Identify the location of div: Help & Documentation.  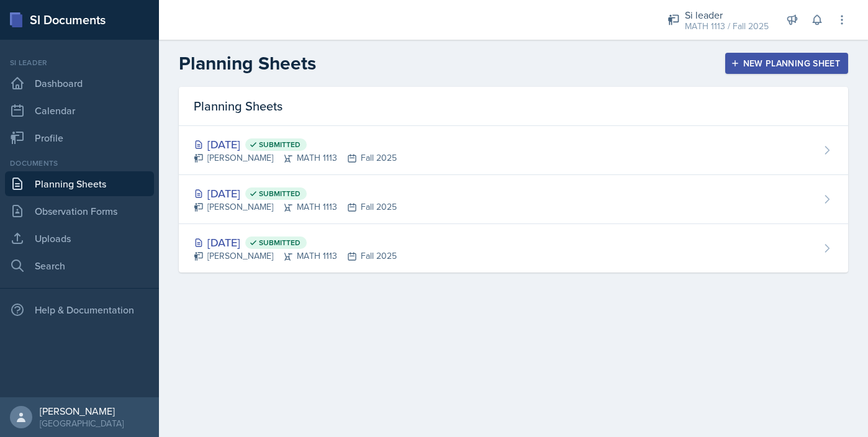
(80, 310).